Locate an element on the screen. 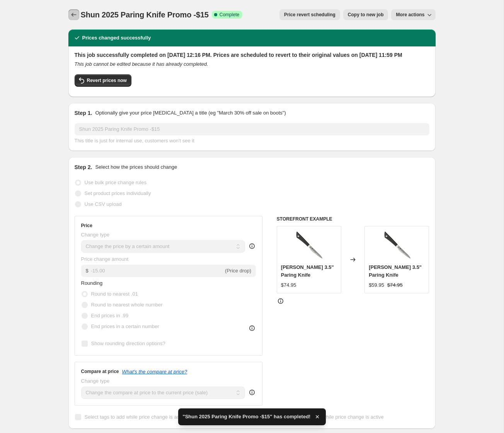 Image resolution: width=504 pixels, height=433 pixels. p: Select how the prices should change is located at coordinates (136, 167).